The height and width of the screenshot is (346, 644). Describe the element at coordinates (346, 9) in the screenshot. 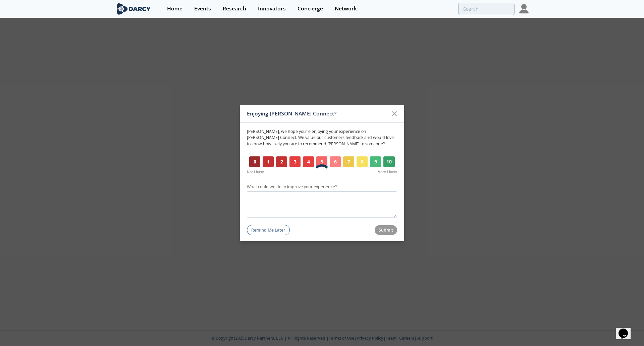

I see `div: Network` at that location.